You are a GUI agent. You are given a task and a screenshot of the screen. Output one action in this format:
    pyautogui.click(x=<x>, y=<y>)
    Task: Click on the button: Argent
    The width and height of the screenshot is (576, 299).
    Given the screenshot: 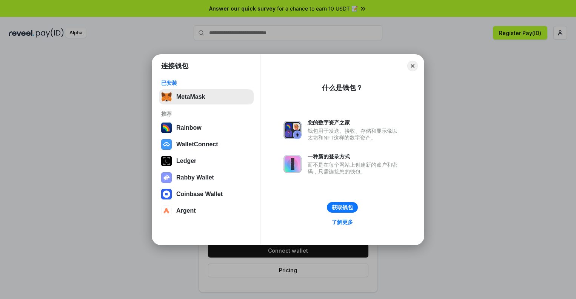 What is the action you would take?
    pyautogui.click(x=206, y=211)
    